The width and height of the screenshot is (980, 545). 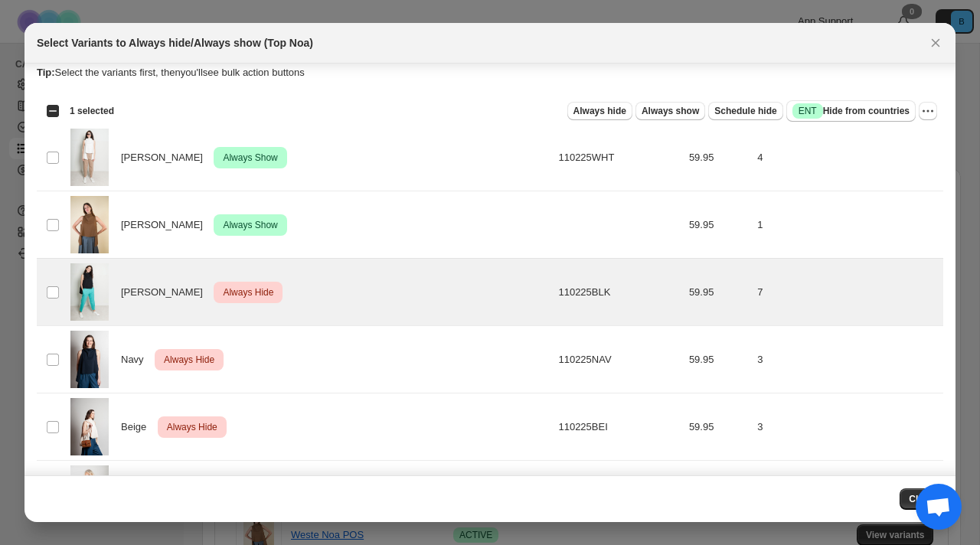 I want to click on img: Bananas-Weste-Noa-110225-white-4_ec658491-784e-42d5-b6aa-d76ef3013580.jpg, so click(x=90, y=157).